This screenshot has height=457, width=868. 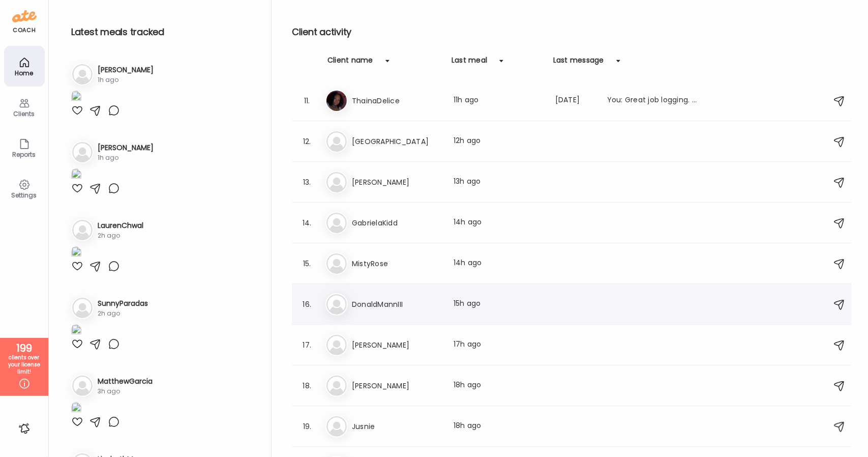 I want to click on div: 11., so click(x=307, y=101).